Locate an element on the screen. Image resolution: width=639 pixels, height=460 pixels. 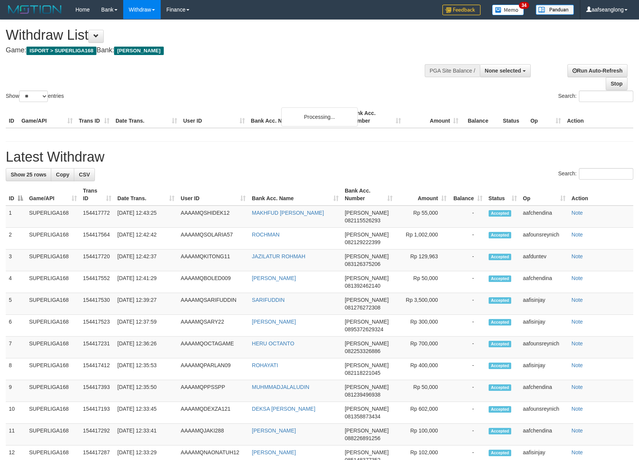
span: Show 25 rows is located at coordinates (28, 175).